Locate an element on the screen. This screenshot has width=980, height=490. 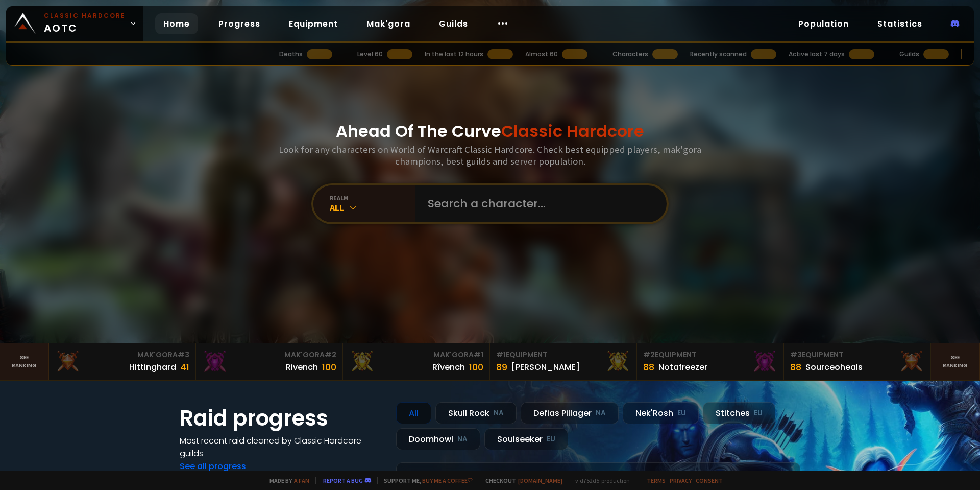
span: Classic Hardcore is located at coordinates (573, 131).